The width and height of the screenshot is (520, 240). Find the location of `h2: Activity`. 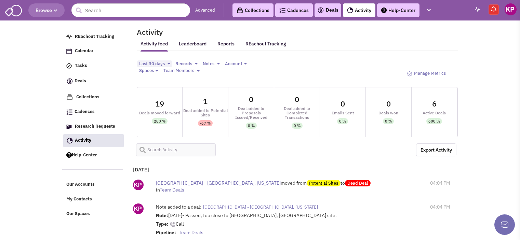

h2: Activity is located at coordinates (145, 32).